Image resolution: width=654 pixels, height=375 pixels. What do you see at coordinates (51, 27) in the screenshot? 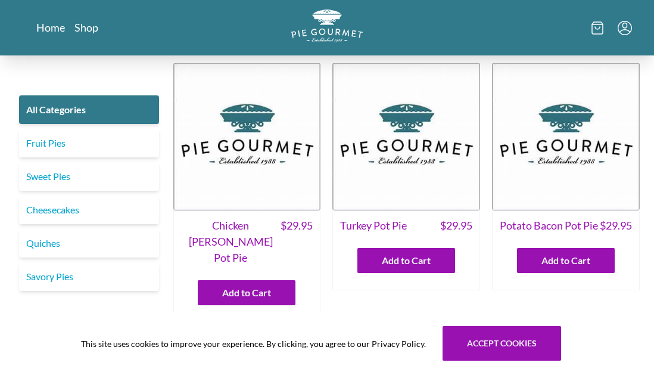
I see `a: Home` at bounding box center [51, 27].